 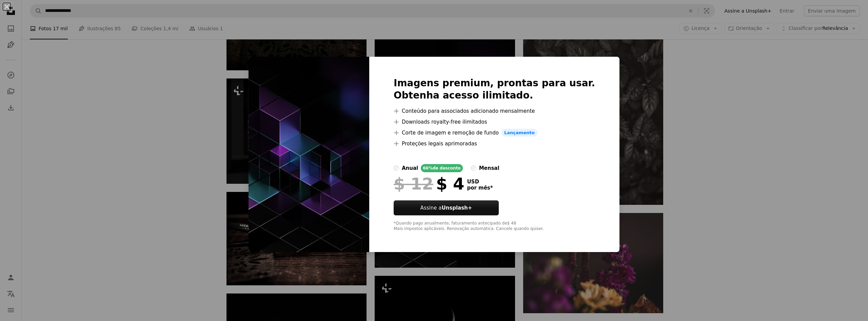 What do you see at coordinates (519, 133) in the screenshot?
I see `span: Lançamento` at bounding box center [519, 133].